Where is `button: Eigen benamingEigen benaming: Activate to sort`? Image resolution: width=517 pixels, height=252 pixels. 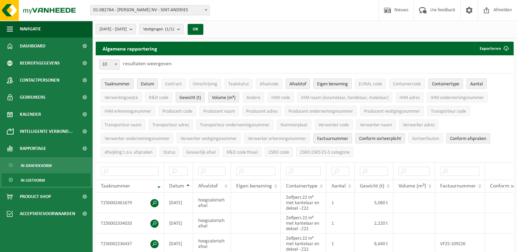 button: Eigen benamingEigen benaming: Activate to sort is located at coordinates (333, 84).